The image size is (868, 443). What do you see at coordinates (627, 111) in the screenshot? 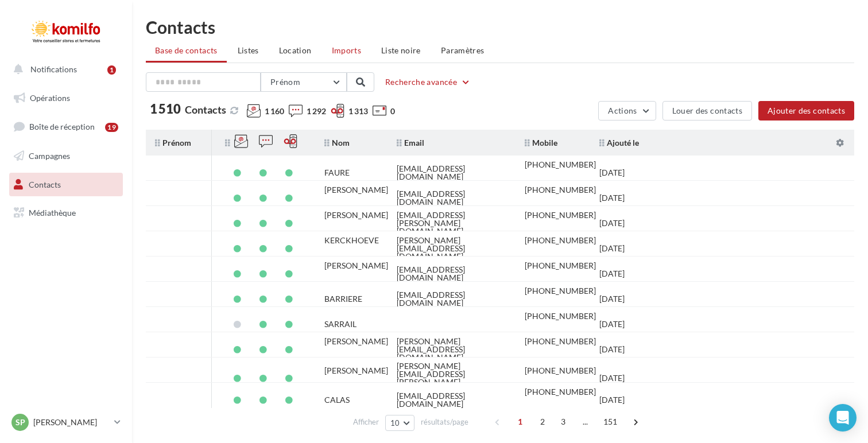
I see `button: Actions` at bounding box center [627, 111].